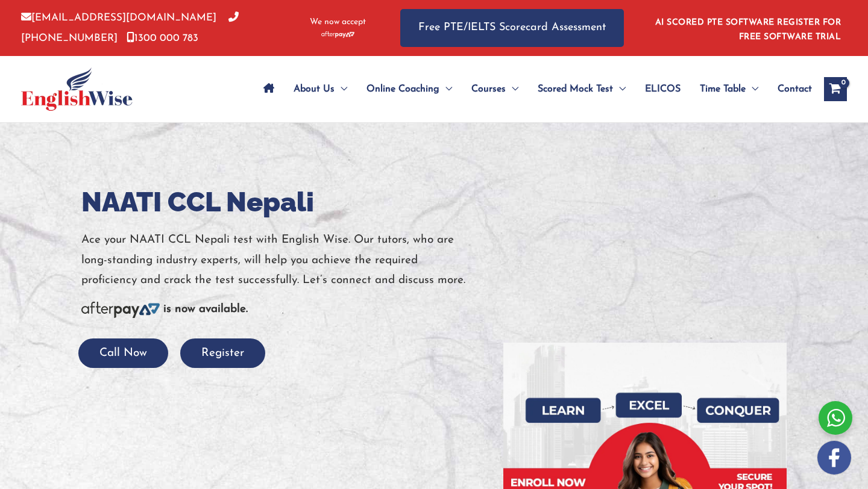 The height and width of the screenshot is (489, 868). What do you see at coordinates (794, 89) in the screenshot?
I see `span: Contact` at bounding box center [794, 89].